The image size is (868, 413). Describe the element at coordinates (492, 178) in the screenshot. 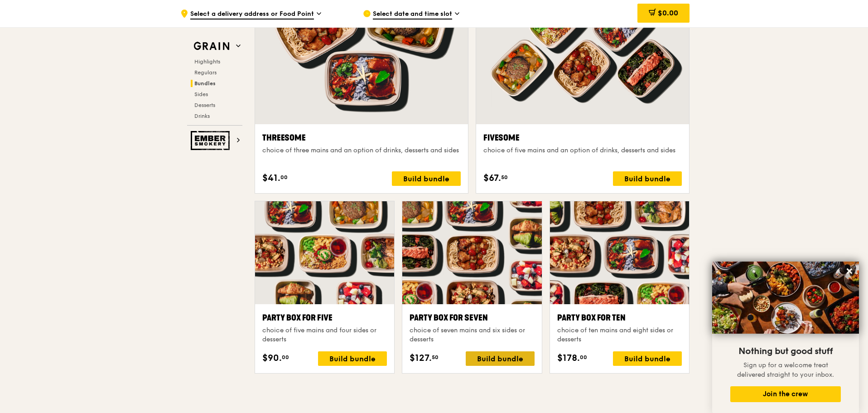

I see `span: $67.` at that location.